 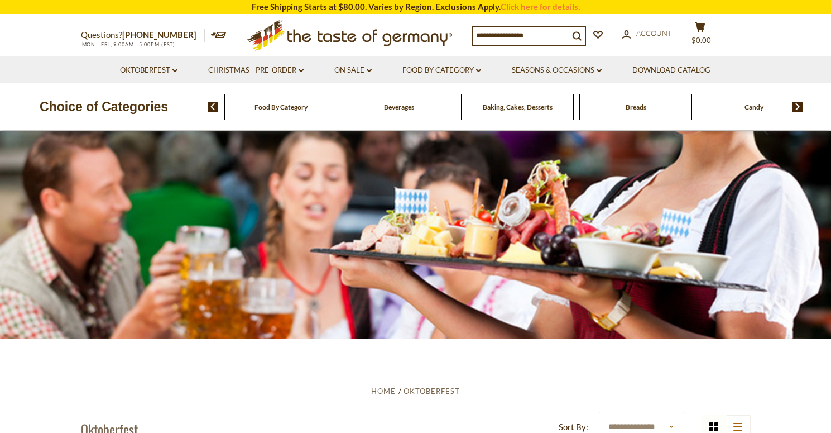 I want to click on span: Account, so click(x=654, y=33).